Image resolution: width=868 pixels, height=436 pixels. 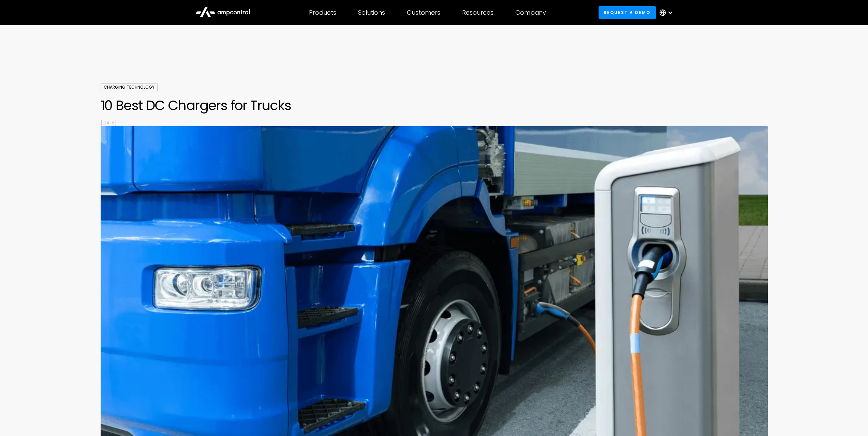 What do you see at coordinates (371, 12) in the screenshot?
I see `div: Solutions` at bounding box center [371, 12].